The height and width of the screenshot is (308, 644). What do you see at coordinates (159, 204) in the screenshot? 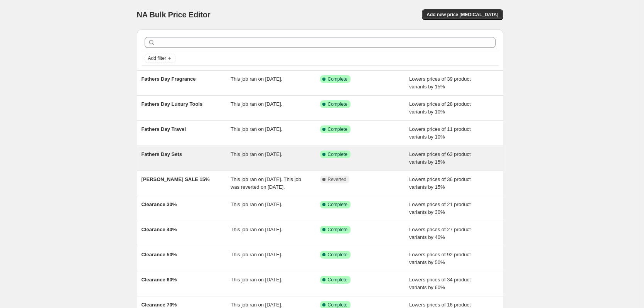
I see `span: Clearance 30%` at bounding box center [159, 204].